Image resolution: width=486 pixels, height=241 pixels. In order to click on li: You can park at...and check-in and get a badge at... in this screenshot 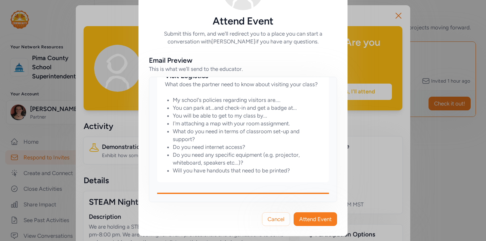, I will do `click(247, 108)`.